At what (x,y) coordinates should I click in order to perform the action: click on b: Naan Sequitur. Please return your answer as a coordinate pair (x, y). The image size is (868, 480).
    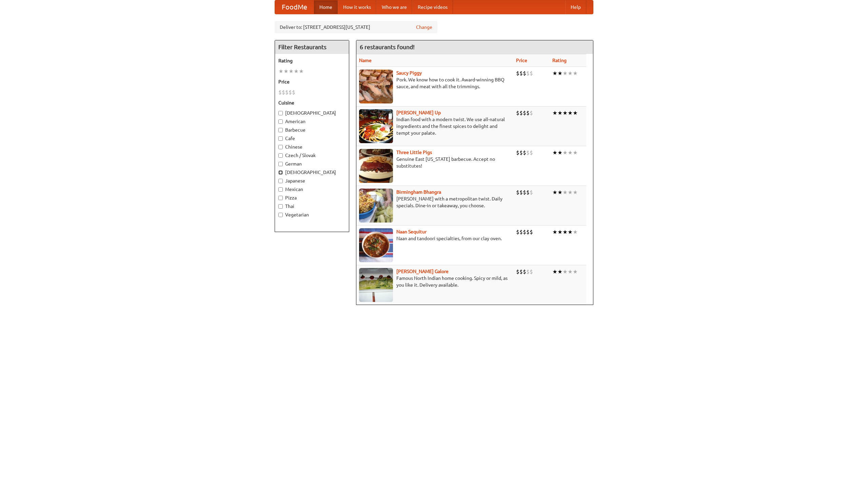
    Looking at the image, I should click on (411, 232).